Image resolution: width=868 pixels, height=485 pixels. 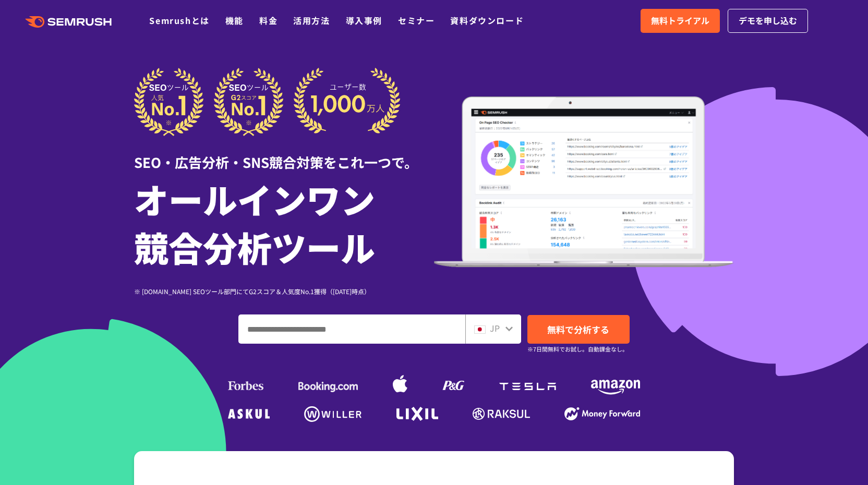 I want to click on span: デモを申し込む, so click(x=768, y=21).